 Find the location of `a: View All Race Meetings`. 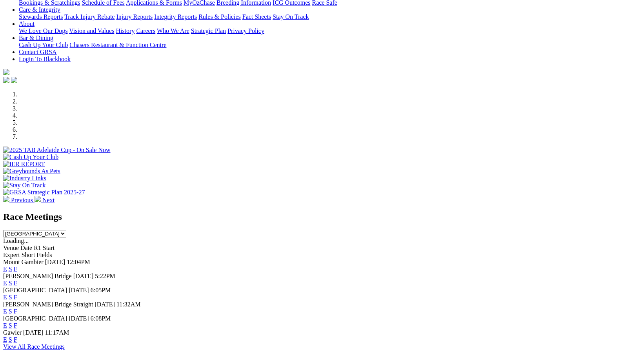

a: View All Race Meetings is located at coordinates (34, 346).